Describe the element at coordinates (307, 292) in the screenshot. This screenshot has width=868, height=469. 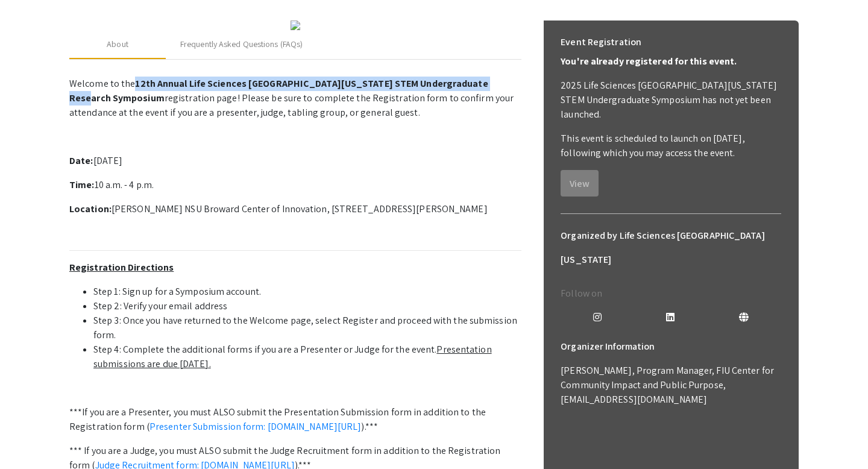
I see `li: Step 1: Sign up for a Symposium account.` at that location.